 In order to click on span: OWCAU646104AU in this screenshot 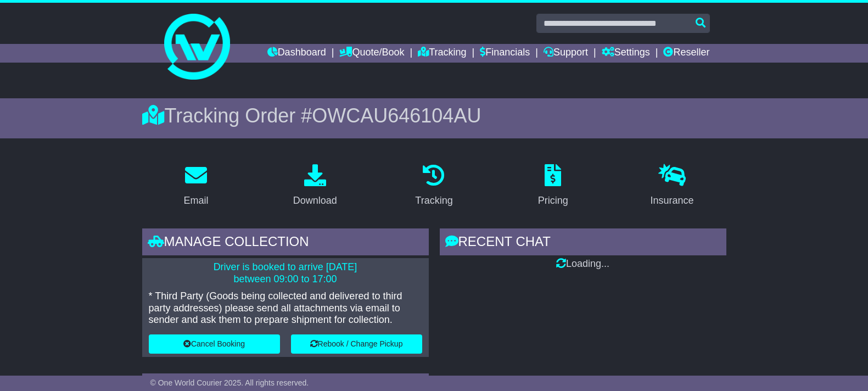, I will do `click(397, 115)`.